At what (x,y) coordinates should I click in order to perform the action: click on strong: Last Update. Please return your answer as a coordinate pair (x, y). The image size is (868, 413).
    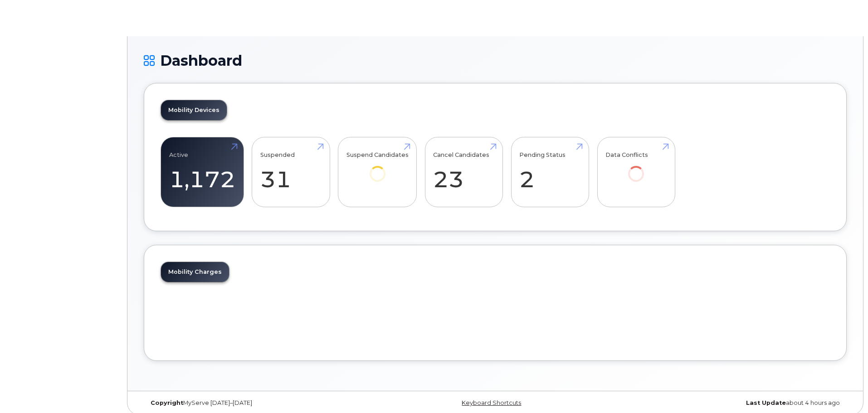
    Looking at the image, I should click on (766, 403).